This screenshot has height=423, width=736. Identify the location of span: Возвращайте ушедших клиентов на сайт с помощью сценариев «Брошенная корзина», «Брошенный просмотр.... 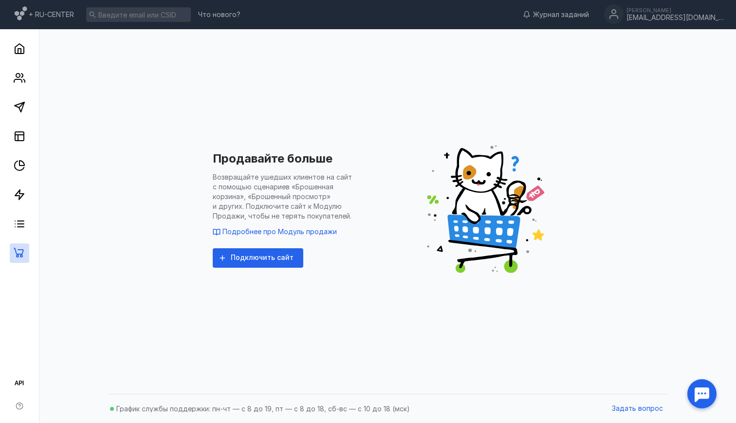
(286, 197).